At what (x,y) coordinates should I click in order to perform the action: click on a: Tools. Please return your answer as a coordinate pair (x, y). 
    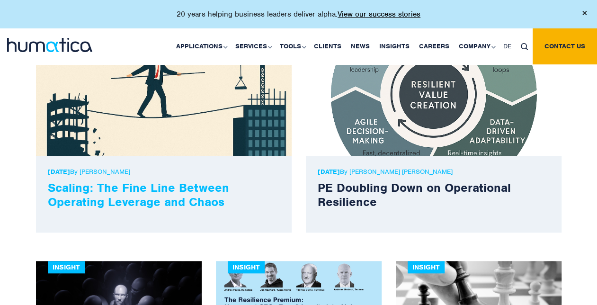
    Looking at the image, I should click on (292, 46).